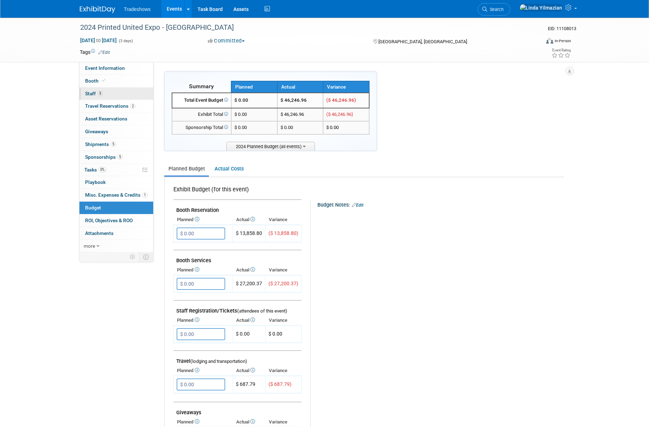  What do you see at coordinates (237, 359) in the screenshot?
I see `td: Travel` at bounding box center [237, 359].